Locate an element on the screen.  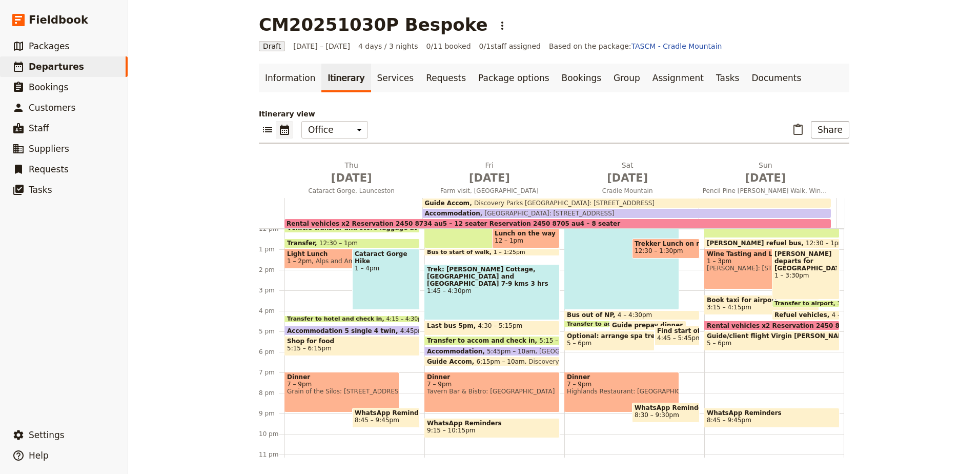
a: Package options is located at coordinates (514, 78).